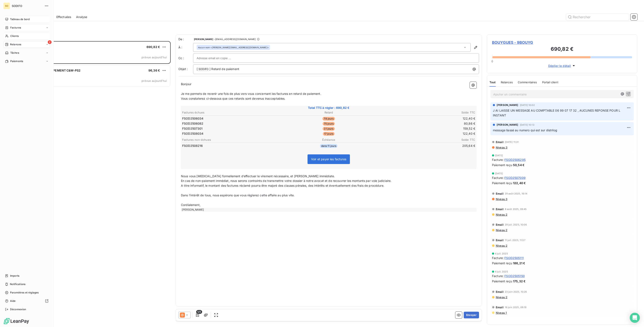 The image size is (644, 327). I want to click on label: À :, so click(186, 48).